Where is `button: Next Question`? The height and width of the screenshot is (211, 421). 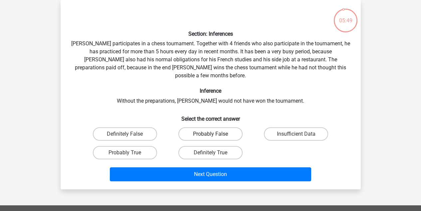 button: Next Question is located at coordinates (210, 174).